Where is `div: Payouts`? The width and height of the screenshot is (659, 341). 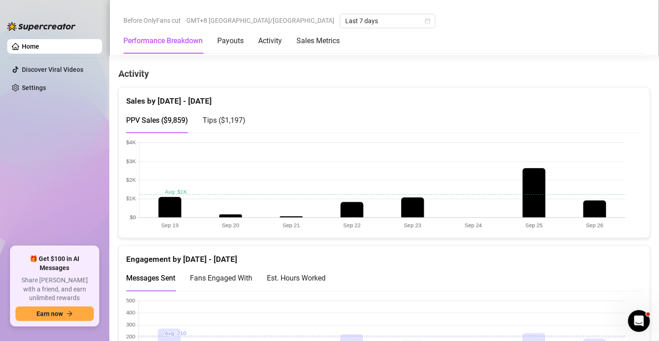 div: Payouts is located at coordinates (230, 41).